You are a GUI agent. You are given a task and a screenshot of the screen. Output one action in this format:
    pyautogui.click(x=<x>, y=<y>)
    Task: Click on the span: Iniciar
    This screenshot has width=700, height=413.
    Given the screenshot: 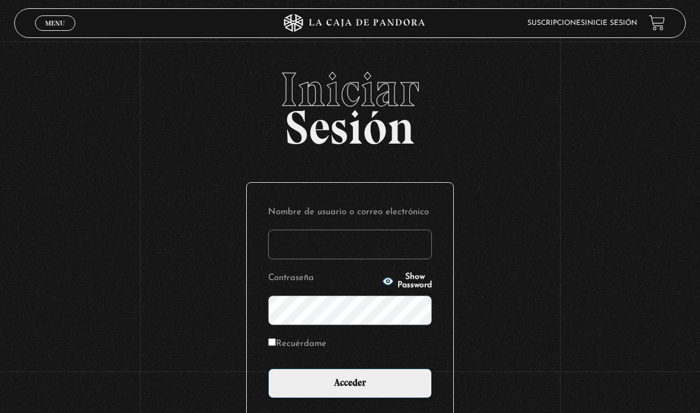 What is the action you would take?
    pyautogui.click(x=350, y=90)
    